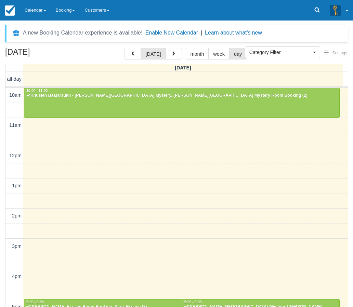 This screenshot has width=353, height=307. What do you see at coordinates (339, 53) in the screenshot?
I see `span: Settings` at bounding box center [339, 53].